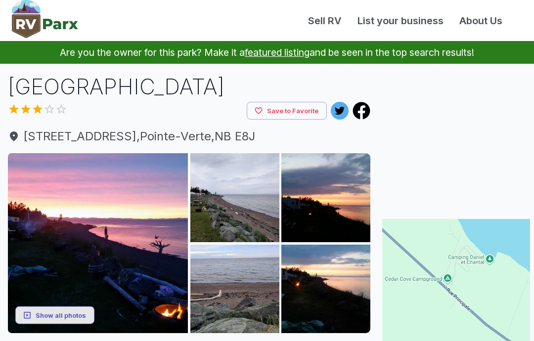 The height and width of the screenshot is (341, 534). I want to click on a: About Us, so click(480, 21).